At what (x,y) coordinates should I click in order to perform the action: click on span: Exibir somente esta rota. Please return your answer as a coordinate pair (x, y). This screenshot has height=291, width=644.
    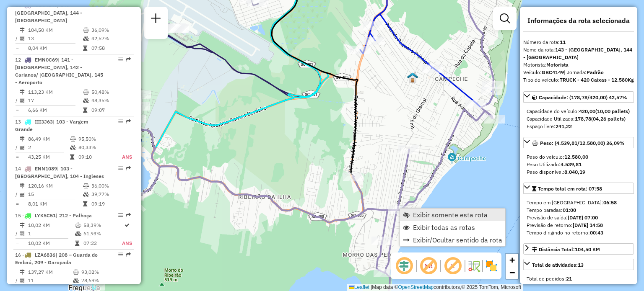
    Looking at the image, I should click on (450, 215).